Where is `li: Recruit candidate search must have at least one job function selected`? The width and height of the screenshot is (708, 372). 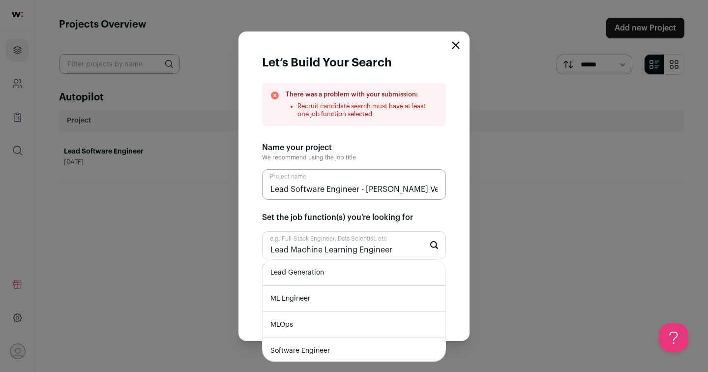 li: Recruit candidate search must have at least one job function selected is located at coordinates (368, 110).